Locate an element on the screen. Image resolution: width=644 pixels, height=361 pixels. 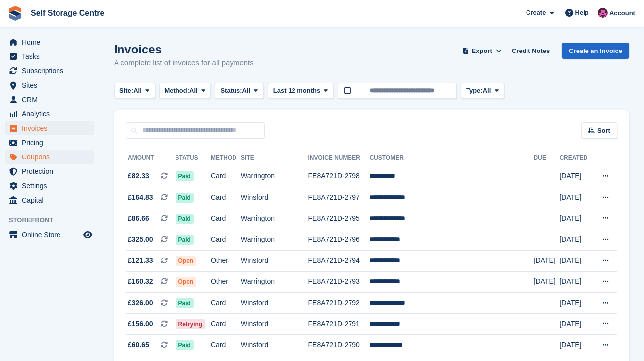
a: Credit Notes is located at coordinates (531, 51).